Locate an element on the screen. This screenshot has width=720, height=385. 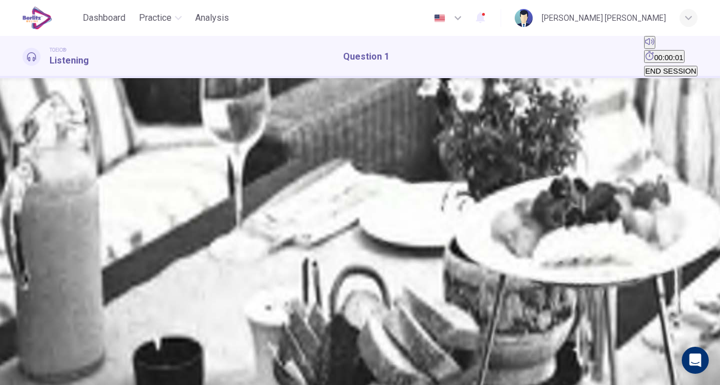
a: Analysis is located at coordinates (212, 18).